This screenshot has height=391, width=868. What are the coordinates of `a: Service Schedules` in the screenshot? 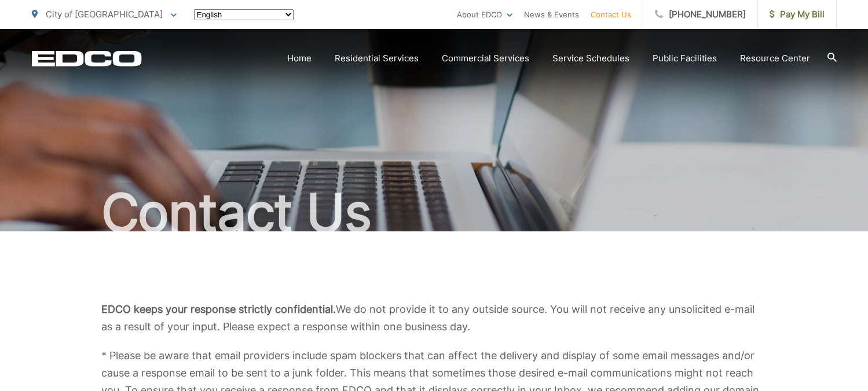 It's located at (591, 58).